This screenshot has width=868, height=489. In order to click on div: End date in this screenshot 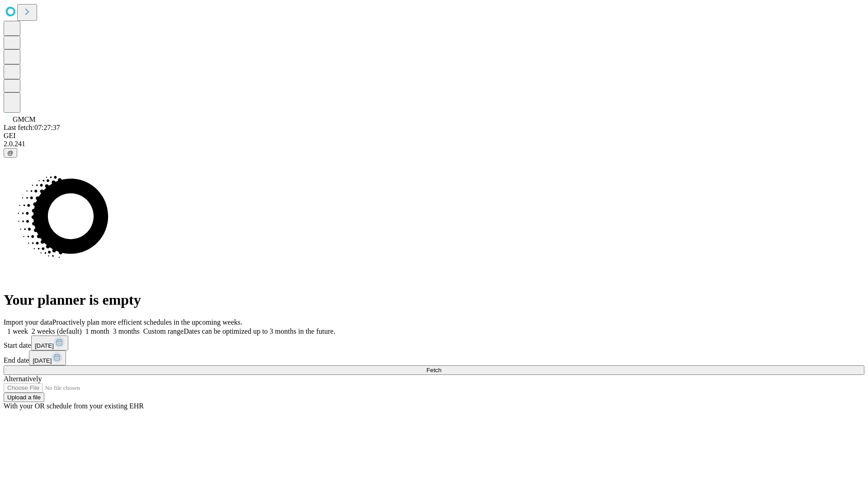, I will do `click(434, 357)`.